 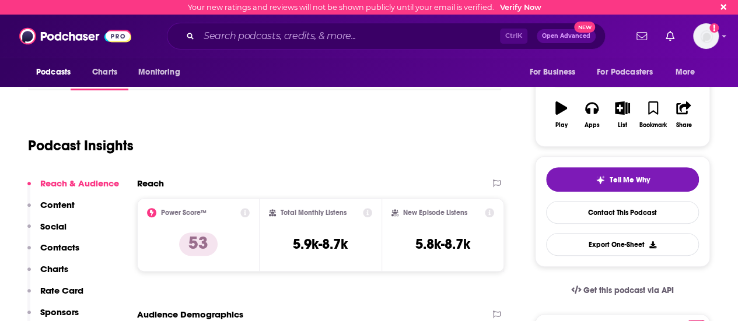 What do you see at coordinates (513, 36) in the screenshot?
I see `span: Ctrl K` at bounding box center [513, 36].